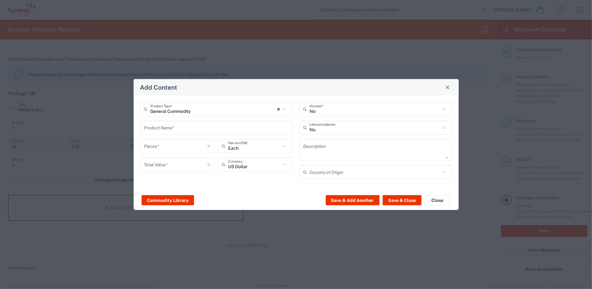 The height and width of the screenshot is (289, 592). I want to click on h4: Add Content, so click(159, 87).